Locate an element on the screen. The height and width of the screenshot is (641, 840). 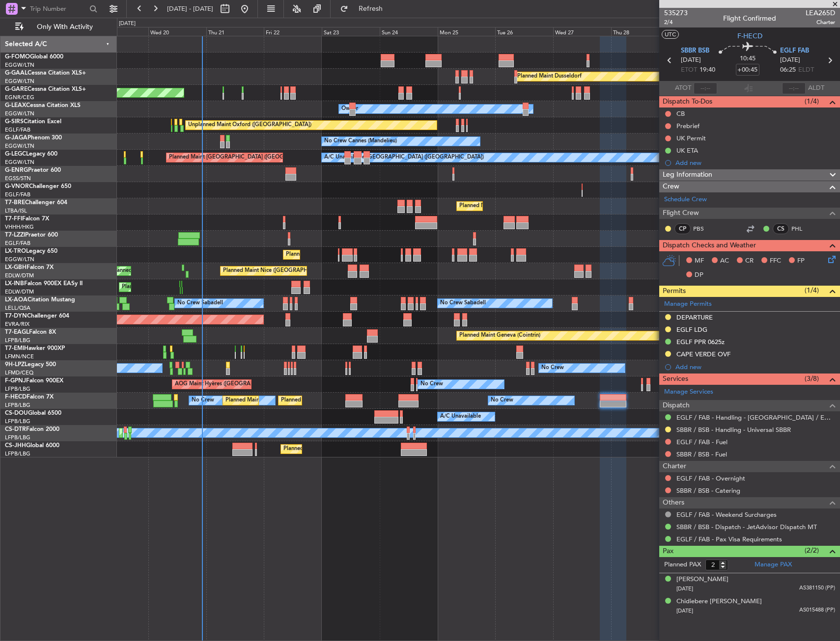
span: ATOT is located at coordinates (683, 88).